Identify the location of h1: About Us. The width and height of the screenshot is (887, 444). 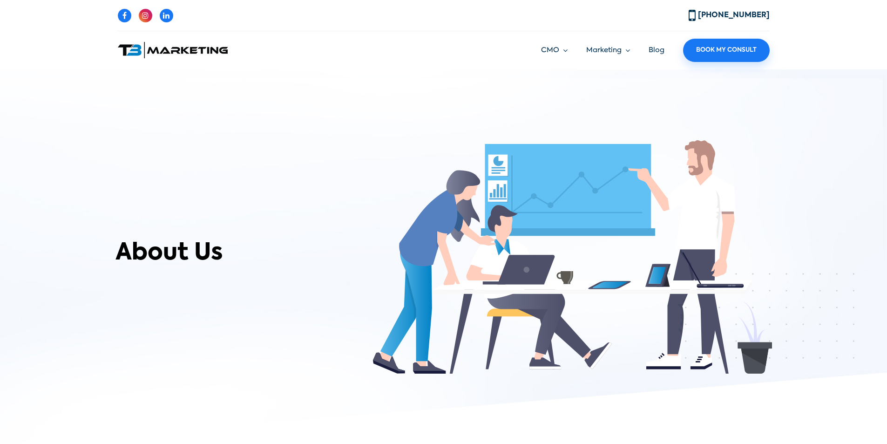
(220, 253).